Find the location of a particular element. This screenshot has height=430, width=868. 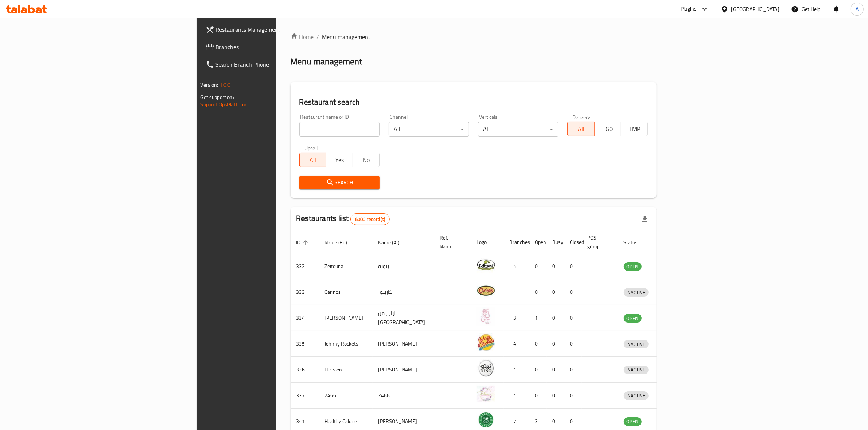

span: Restaurants Management is located at coordinates (276, 30).